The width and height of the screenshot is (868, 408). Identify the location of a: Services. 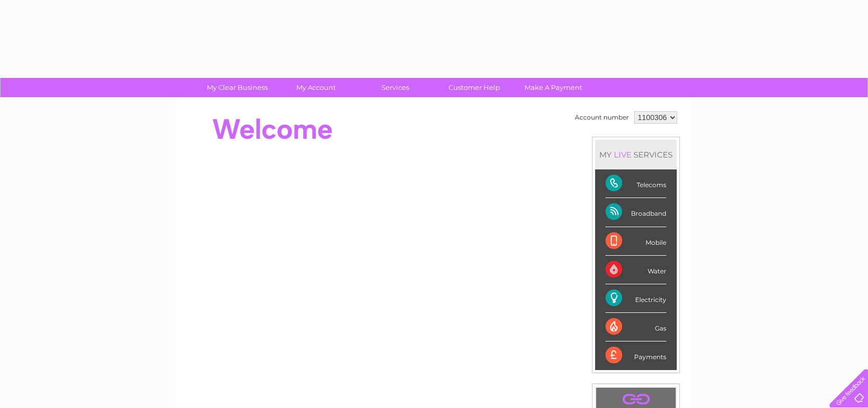
(395, 87).